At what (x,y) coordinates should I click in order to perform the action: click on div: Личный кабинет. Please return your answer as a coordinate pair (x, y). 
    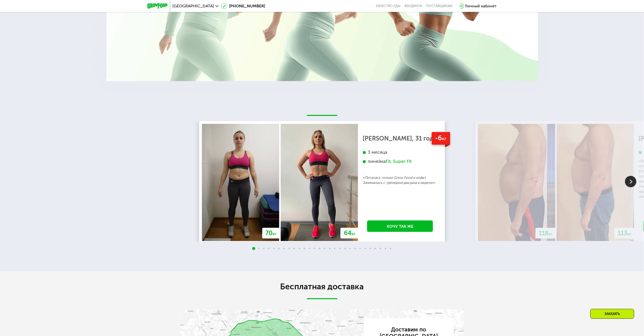
    Looking at the image, I should click on (481, 6).